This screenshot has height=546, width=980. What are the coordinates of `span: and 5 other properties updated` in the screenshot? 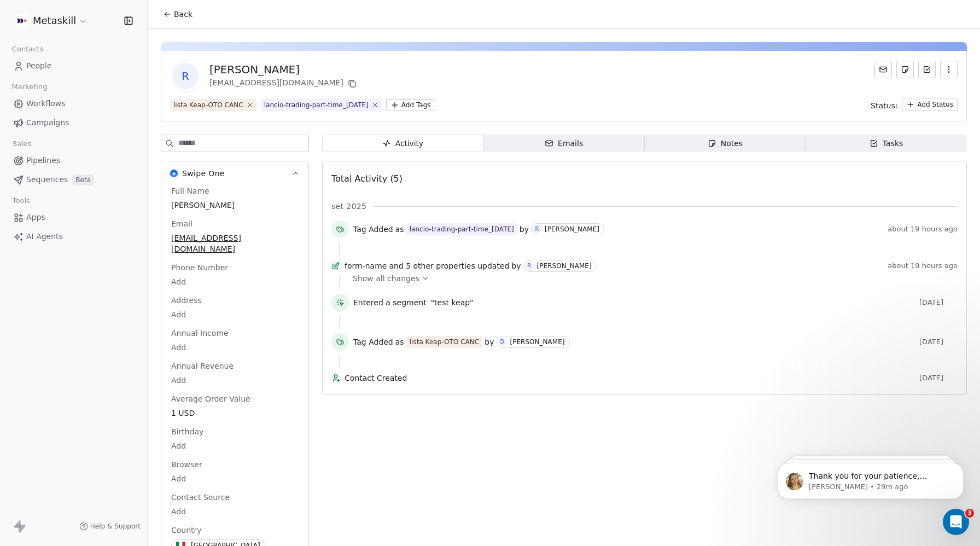 It's located at (449, 266).